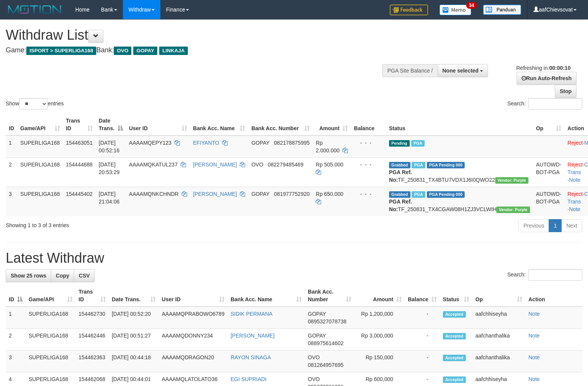  What do you see at coordinates (460, 172) in the screenshot?
I see `td: TF_250831_TX4BTU7VDX1J6I0QWO22` at bounding box center [460, 172].